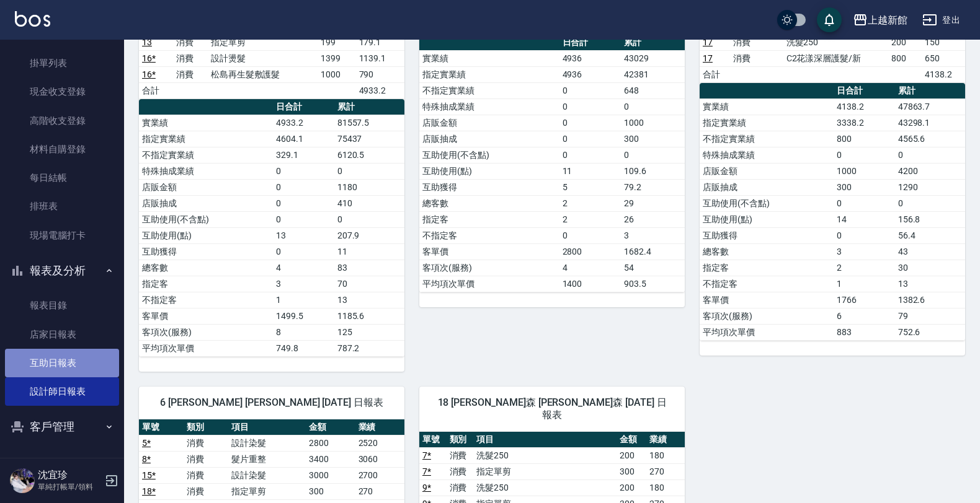 The image size is (980, 503). What do you see at coordinates (829, 20) in the screenshot?
I see `button: save` at bounding box center [829, 20].